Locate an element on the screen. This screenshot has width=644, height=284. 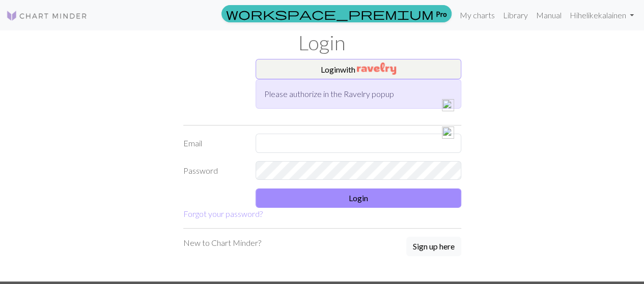
button: Loginwith is located at coordinates (358, 69).